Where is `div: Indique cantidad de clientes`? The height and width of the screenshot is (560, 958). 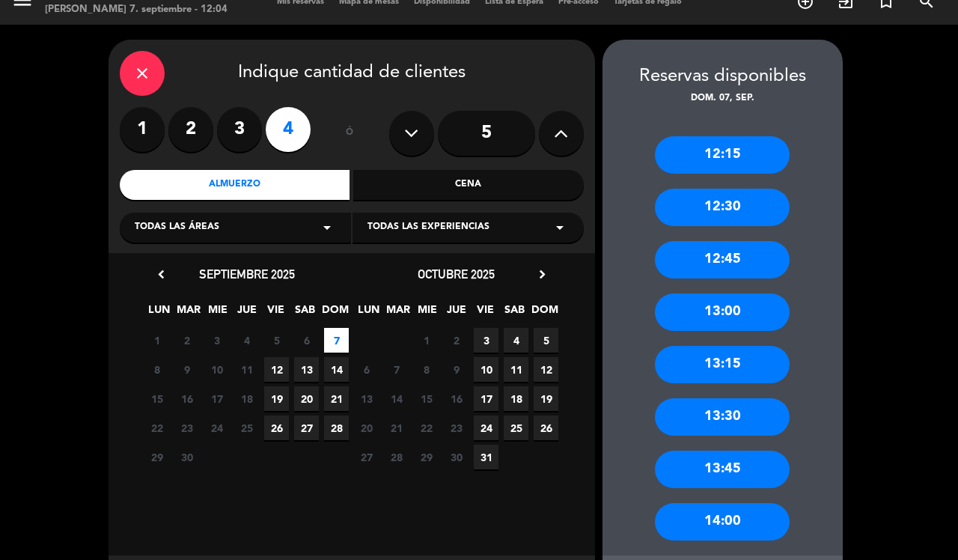 div: Indique cantidad de clientes is located at coordinates (351, 74).